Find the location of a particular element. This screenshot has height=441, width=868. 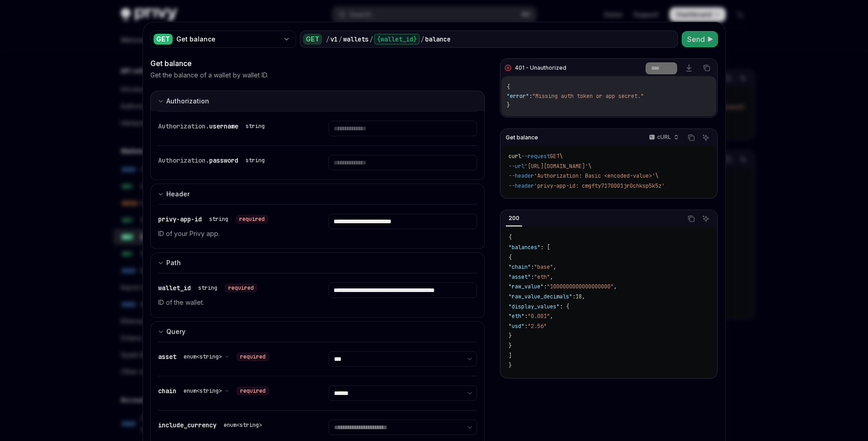

select: Select chain is located at coordinates (403, 393).